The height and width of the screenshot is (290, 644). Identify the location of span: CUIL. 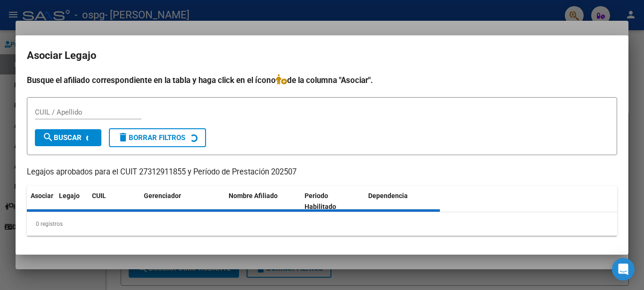
(99, 196).